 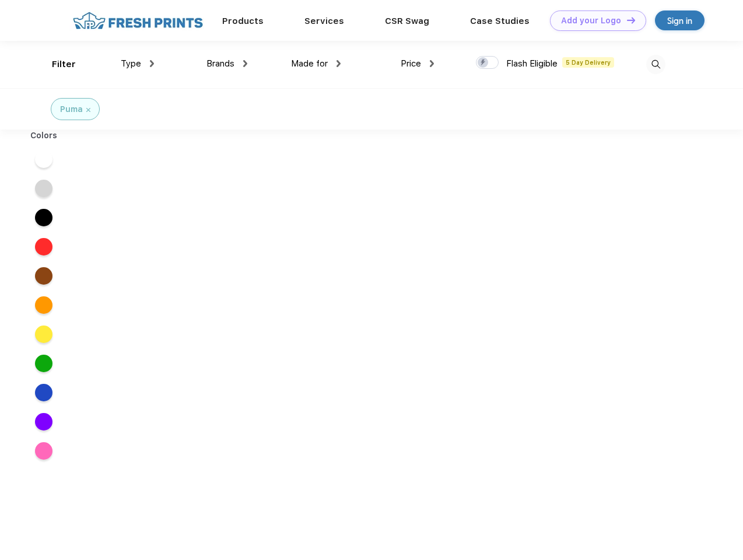 I want to click on span: Brands, so click(x=220, y=64).